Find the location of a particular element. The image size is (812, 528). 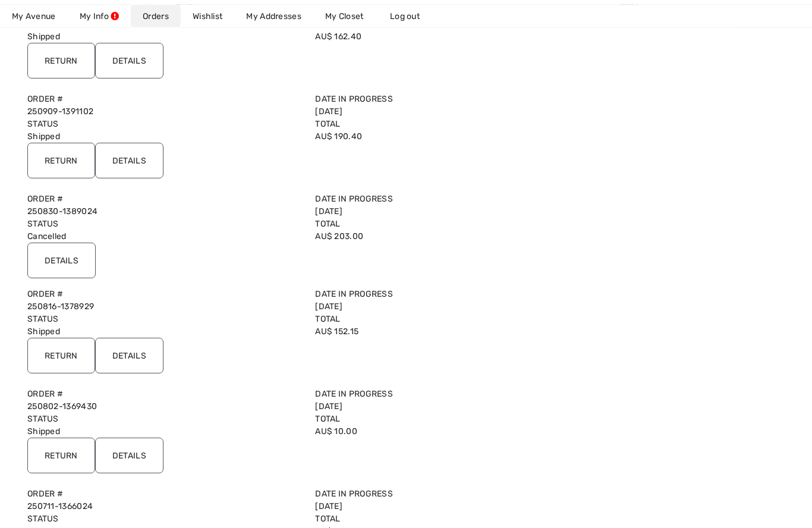

div: AU$ 10.00 is located at coordinates (452, 426).